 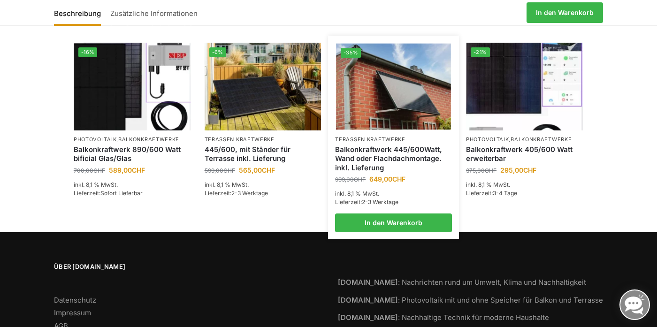 What do you see at coordinates (132, 86) in the screenshot?
I see `a: -16%Bificiales Hochleistungsmodul` at bounding box center [132, 86].